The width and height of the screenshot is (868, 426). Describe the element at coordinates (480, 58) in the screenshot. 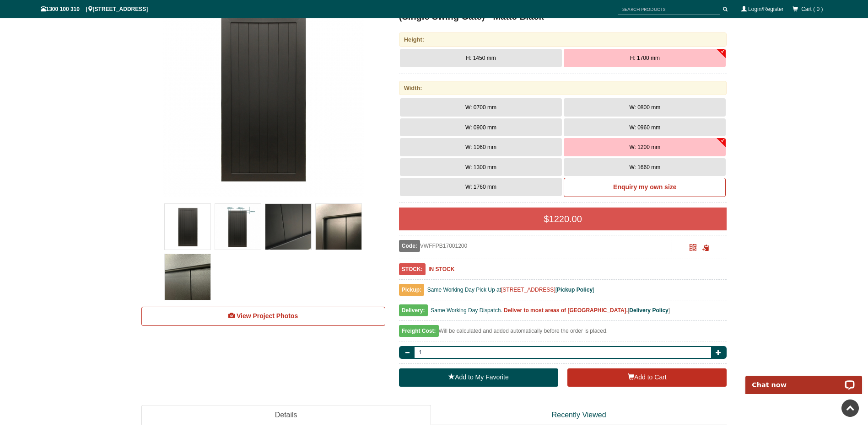

I see `span: H: 1450 mm` at that location.